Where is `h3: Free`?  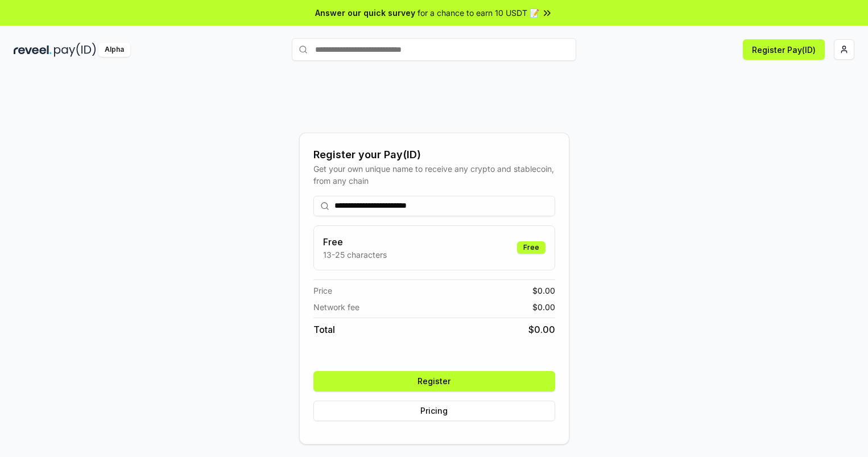 h3: Free is located at coordinates (355, 242).